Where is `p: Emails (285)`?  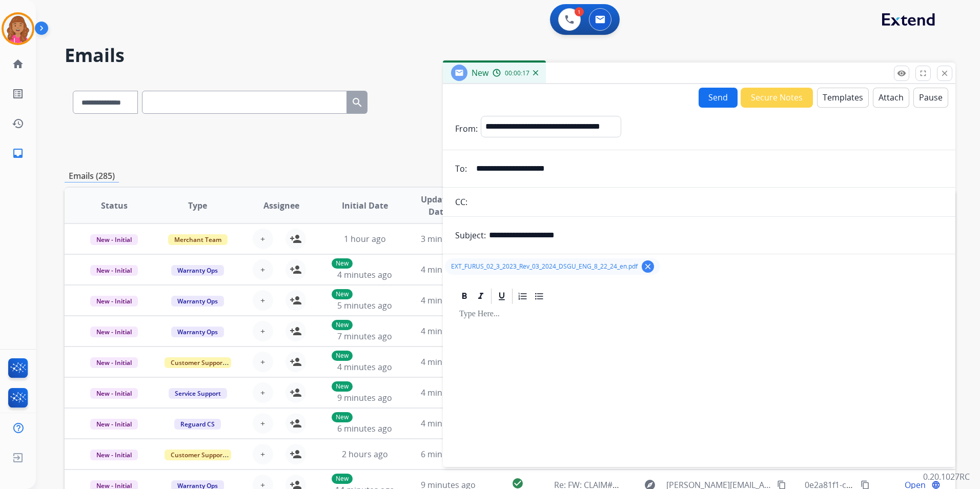
p: Emails (285) is located at coordinates (91, 176).